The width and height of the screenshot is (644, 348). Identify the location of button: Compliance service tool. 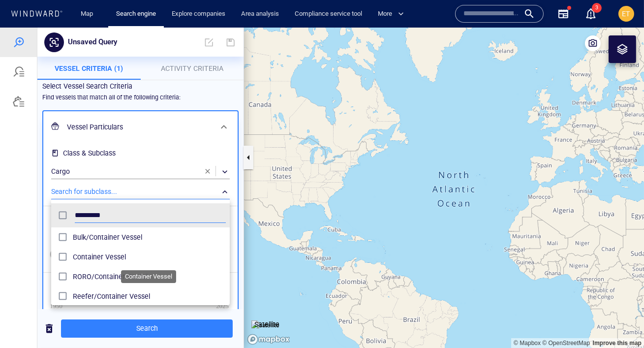
(328, 14).